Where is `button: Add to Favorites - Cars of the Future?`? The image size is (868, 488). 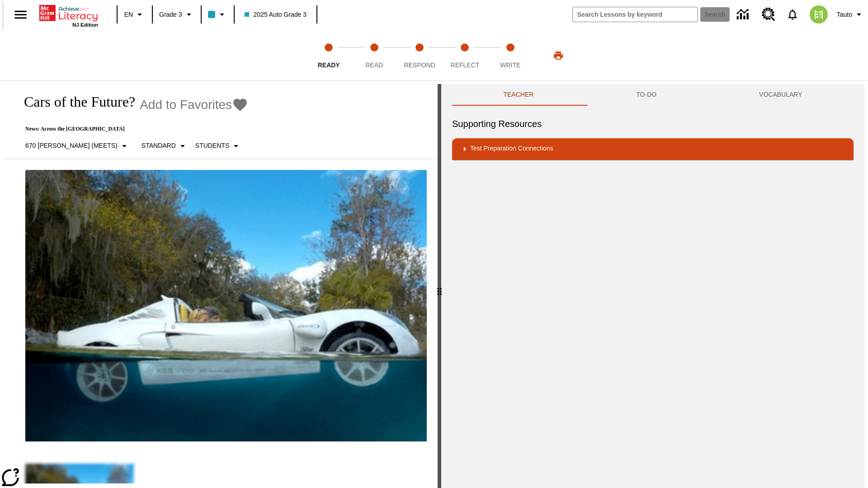 button: Add to Favorites - Cars of the Future? is located at coordinates (194, 104).